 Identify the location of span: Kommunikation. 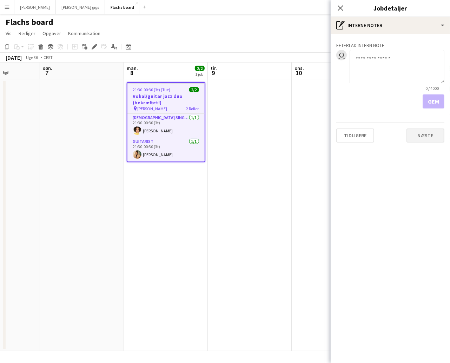
(84, 33).